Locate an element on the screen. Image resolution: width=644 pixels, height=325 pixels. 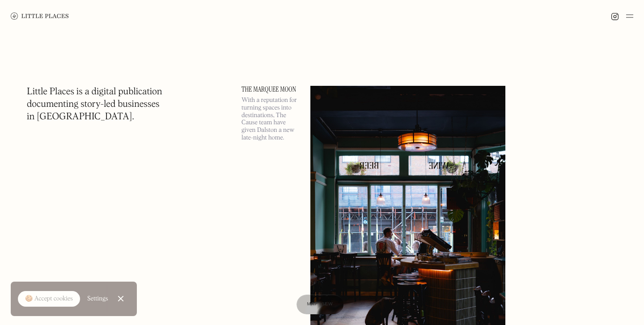
a: Map view is located at coordinates (320, 304).